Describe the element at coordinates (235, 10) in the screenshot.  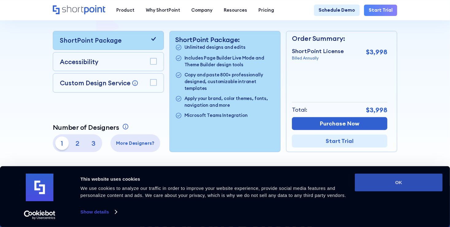
I see `a: Resources` at that location.